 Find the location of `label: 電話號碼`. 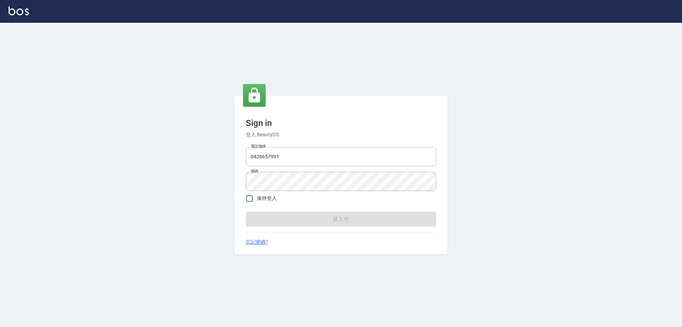

label: 電話號碼 is located at coordinates (258, 146).